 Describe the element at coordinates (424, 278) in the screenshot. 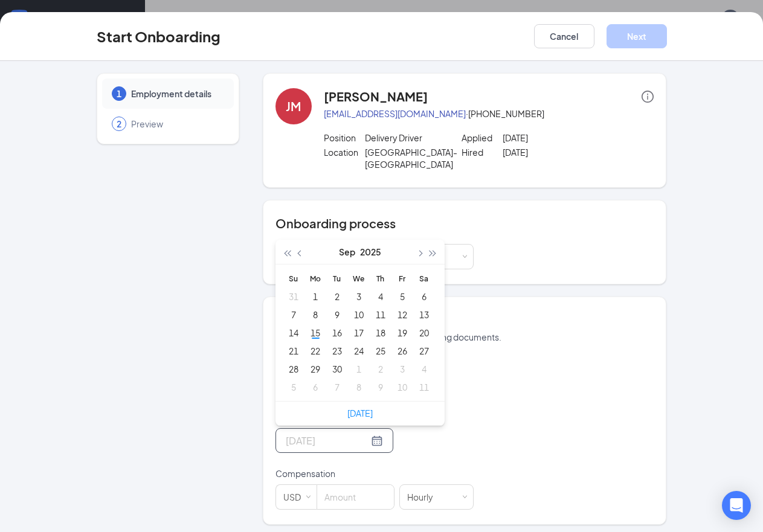

I see `th: Sa` at that location.